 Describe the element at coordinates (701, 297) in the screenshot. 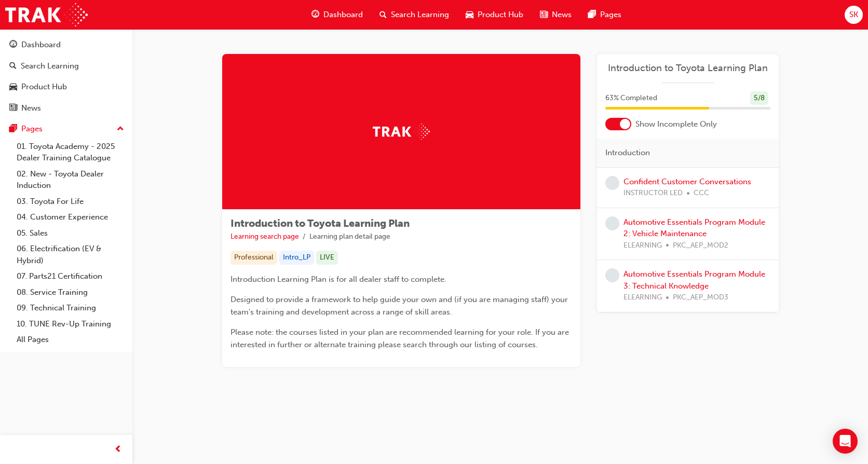

I see `span: PKC_AEP_MOD3` at that location.